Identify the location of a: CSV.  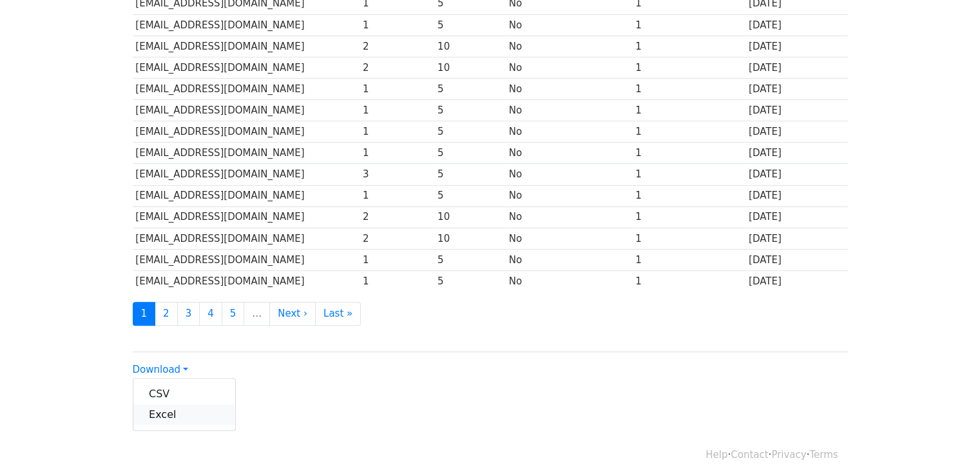
(184, 394).